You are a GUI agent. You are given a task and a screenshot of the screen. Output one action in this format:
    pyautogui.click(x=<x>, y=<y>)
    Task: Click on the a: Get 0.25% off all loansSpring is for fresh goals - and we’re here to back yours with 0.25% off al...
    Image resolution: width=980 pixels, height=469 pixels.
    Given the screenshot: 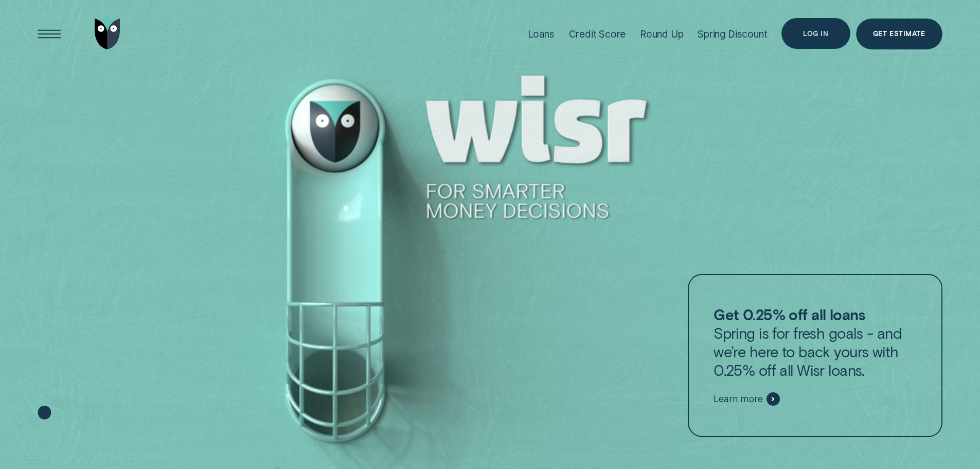 What is the action you would take?
    pyautogui.click(x=815, y=356)
    